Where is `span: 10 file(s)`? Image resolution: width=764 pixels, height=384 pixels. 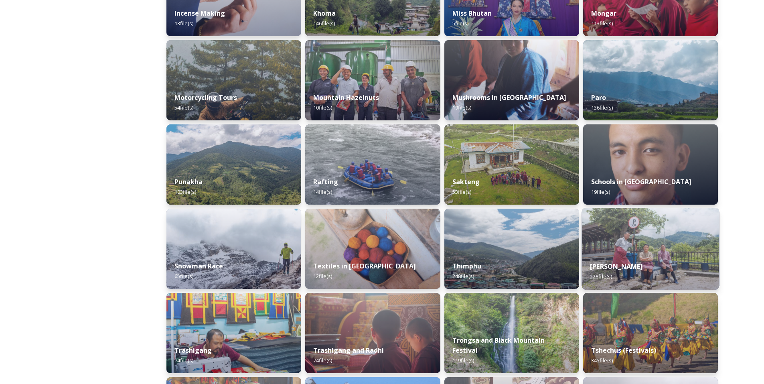 span: 10 file(s) is located at coordinates (322, 107).